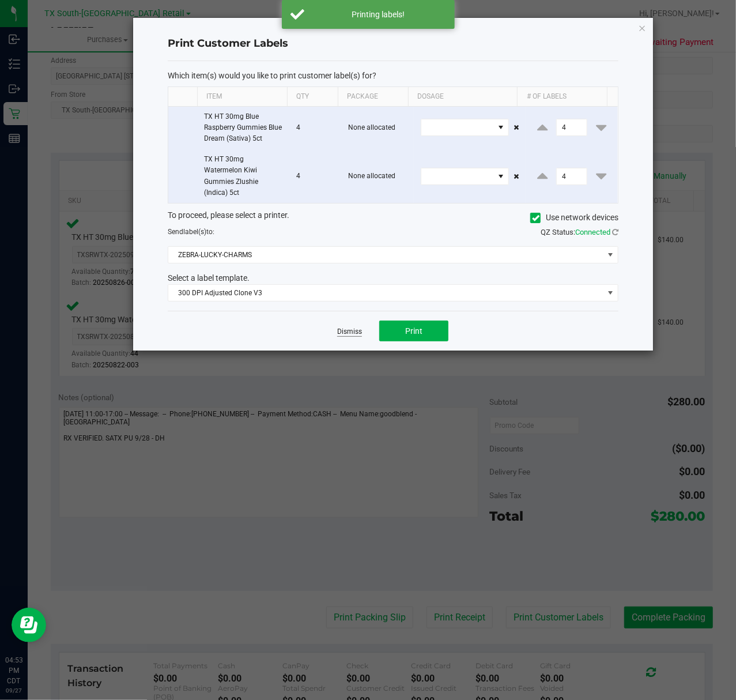  I want to click on td: TX HT 30mg Watermelon Kiwi Gummies Zlushie (Indica) 5ct, so click(243, 175).